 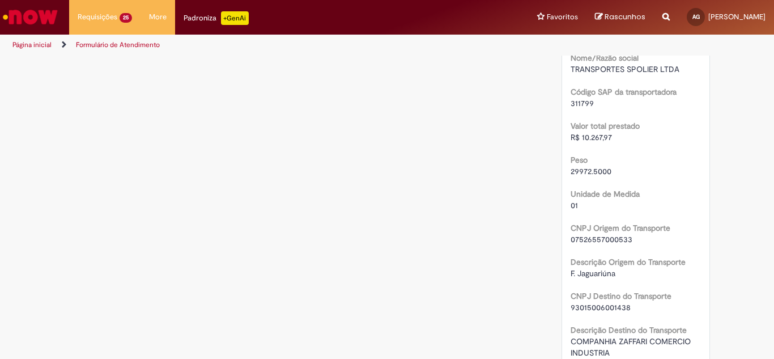 I want to click on span: R$ 10.267,97, so click(x=591, y=137).